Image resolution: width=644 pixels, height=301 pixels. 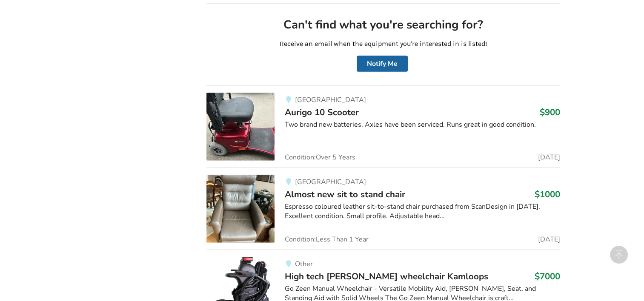 I want to click on span: Aurigo 10 Scooter, so click(x=322, y=112).